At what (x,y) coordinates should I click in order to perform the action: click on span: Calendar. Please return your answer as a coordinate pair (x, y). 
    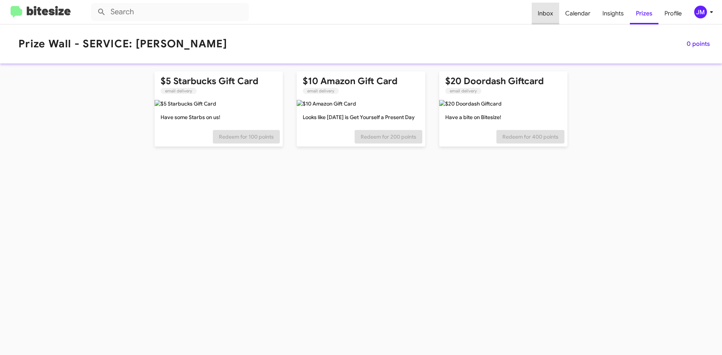
    Looking at the image, I should click on (578, 14).